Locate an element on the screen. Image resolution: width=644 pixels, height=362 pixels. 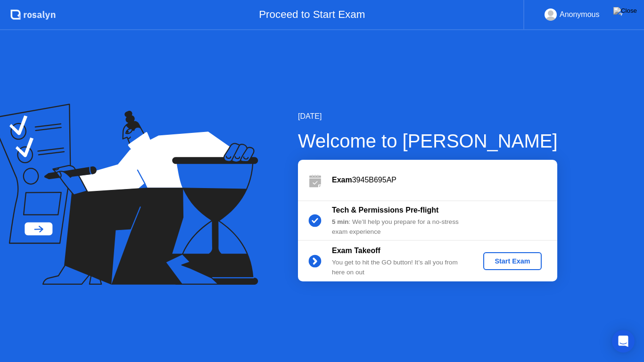
div: Start Exam is located at coordinates (512, 261).